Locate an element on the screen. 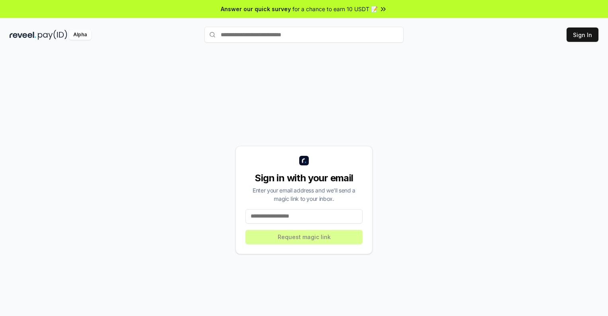 This screenshot has width=608, height=316. img: reveel_dark is located at coordinates (23, 35).